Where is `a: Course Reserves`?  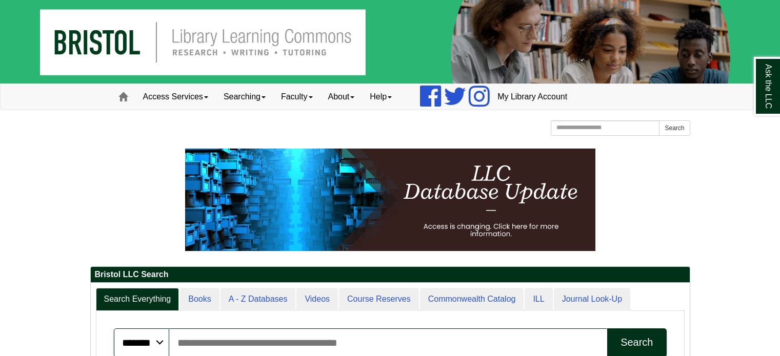 a: Course Reserves is located at coordinates (379, 299).